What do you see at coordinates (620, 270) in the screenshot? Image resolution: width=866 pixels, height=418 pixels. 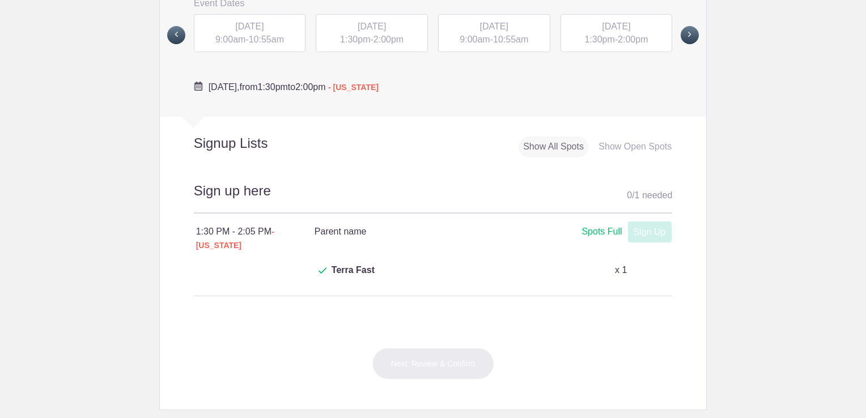 I see `p: x 1` at bounding box center [620, 270].